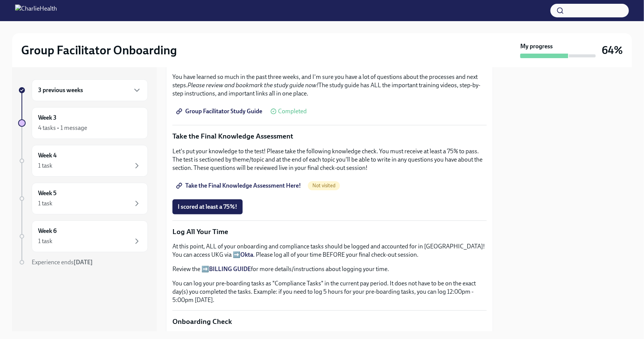 The width and height of the screenshot is (644, 339). What do you see at coordinates (247, 254) in the screenshot?
I see `a: Okta` at bounding box center [247, 254].